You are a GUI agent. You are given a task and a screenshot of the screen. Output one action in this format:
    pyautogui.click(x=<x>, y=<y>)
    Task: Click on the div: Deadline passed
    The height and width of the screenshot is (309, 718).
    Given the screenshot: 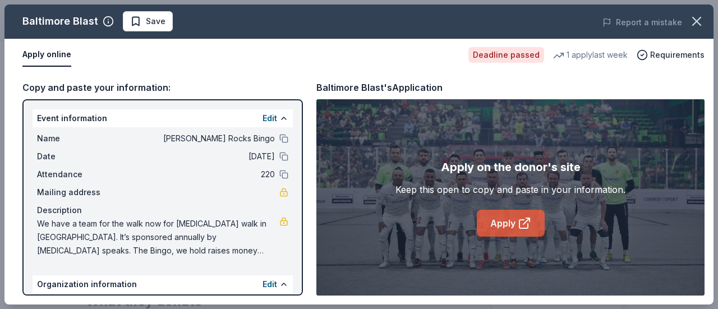 What is the action you would take?
    pyautogui.click(x=506, y=55)
    